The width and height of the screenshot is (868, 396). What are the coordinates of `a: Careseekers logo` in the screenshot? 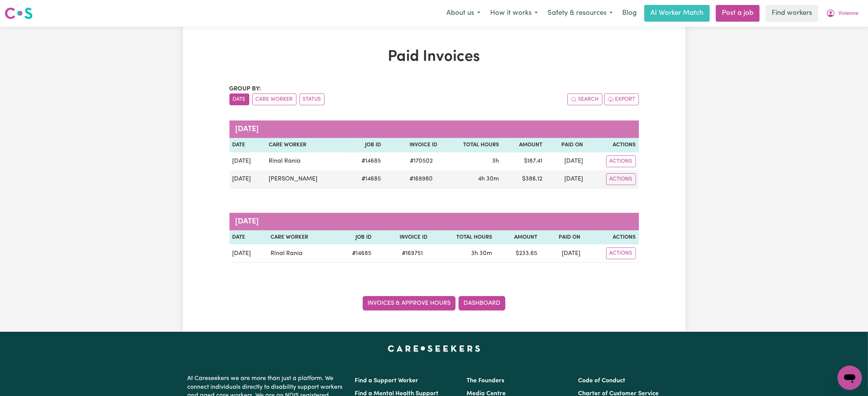 It's located at (18, 14).